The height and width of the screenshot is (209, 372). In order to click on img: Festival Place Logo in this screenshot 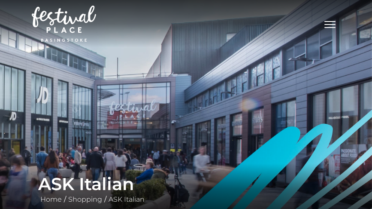, I will do `click(64, 24)`.